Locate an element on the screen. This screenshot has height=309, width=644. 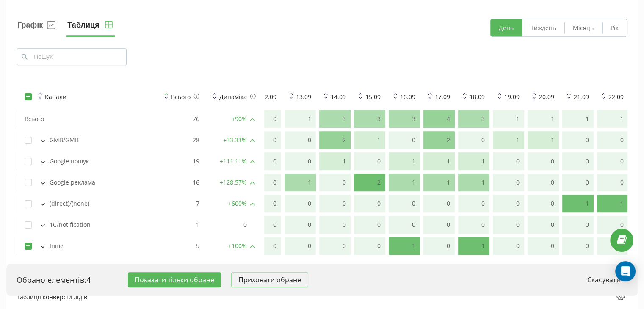
button: Показати тільки обране is located at coordinates (174, 280).